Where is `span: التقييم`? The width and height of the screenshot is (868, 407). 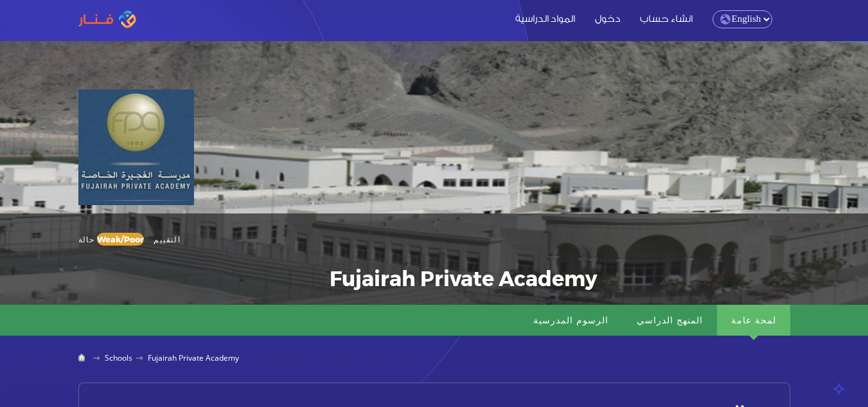
span: التقييم is located at coordinates (167, 239).